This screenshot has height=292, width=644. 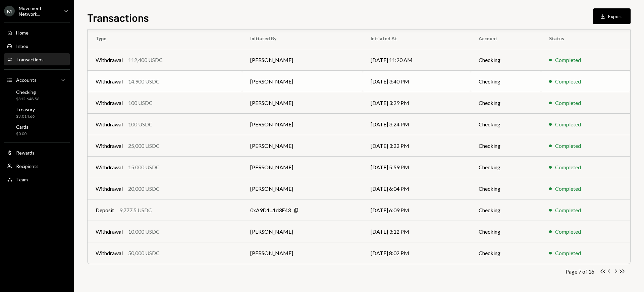 I want to click on button: Export, so click(x=612, y=16).